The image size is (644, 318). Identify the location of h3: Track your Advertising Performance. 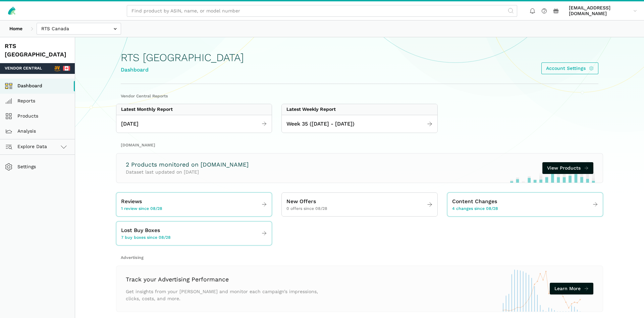
(224, 279).